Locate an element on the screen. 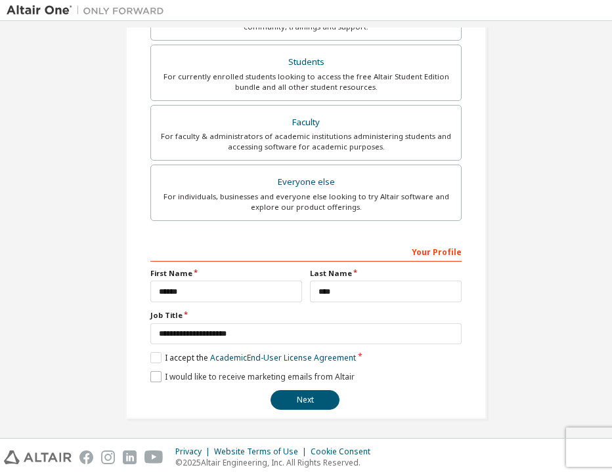 The image size is (612, 476). label: First Name is located at coordinates (226, 274).